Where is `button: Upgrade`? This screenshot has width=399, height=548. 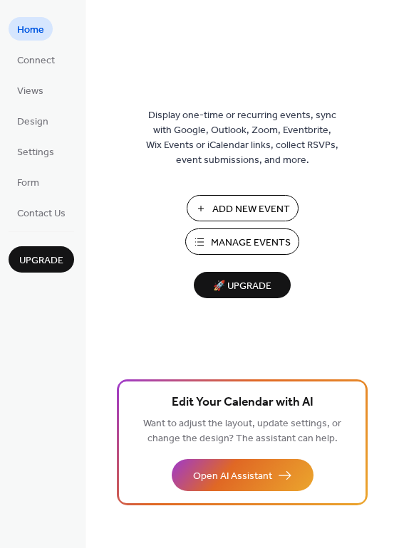 button: Upgrade is located at coordinates (41, 259).